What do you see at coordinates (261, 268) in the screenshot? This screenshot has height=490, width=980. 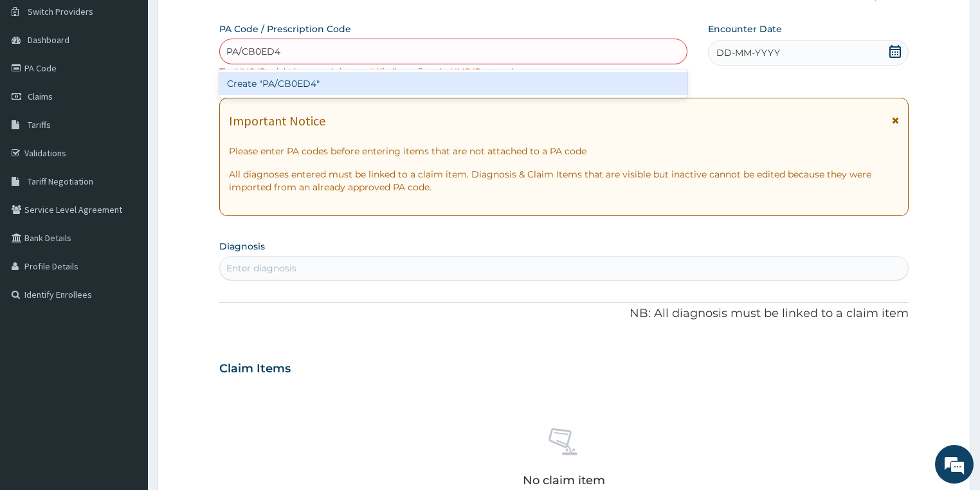 I see `div: Enter diagnosis` at bounding box center [261, 268].